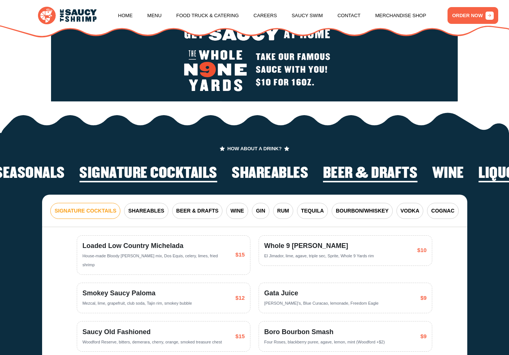 This screenshot has width=509, height=355. I want to click on li: 4 of 6, so click(448, 174).